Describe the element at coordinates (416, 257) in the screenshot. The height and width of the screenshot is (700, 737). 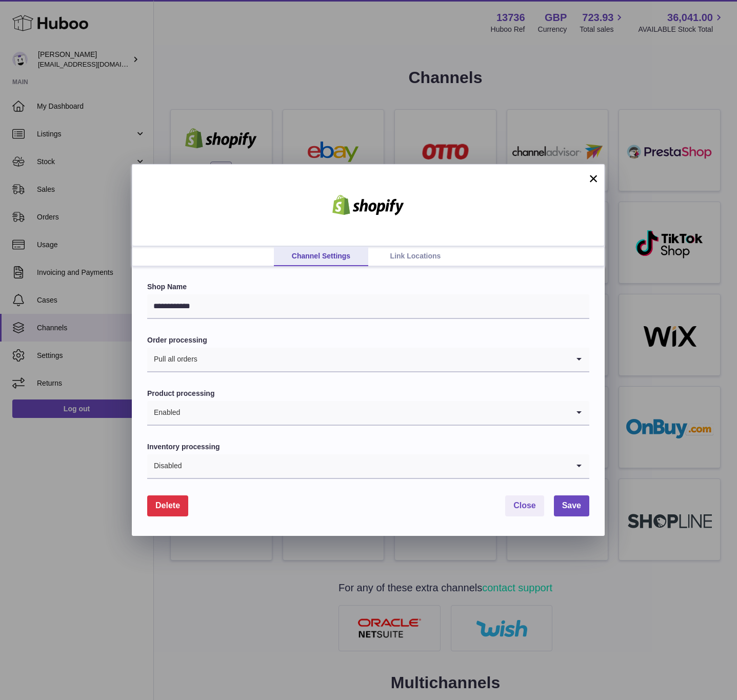
I see `a: Link Locations` at that location.